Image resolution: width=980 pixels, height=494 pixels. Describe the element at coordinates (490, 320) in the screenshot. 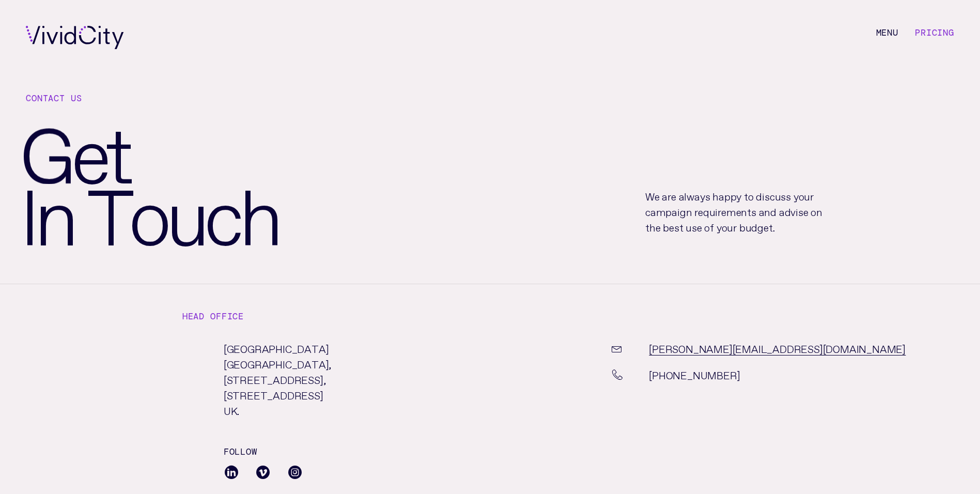

I see `h4: Head office` at that location.